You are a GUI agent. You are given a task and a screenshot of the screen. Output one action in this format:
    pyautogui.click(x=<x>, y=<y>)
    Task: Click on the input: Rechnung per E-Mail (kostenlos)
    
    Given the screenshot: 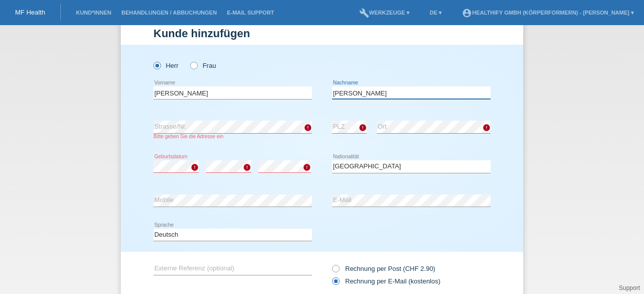 What is the action you would take?
    pyautogui.click(x=335, y=284)
    